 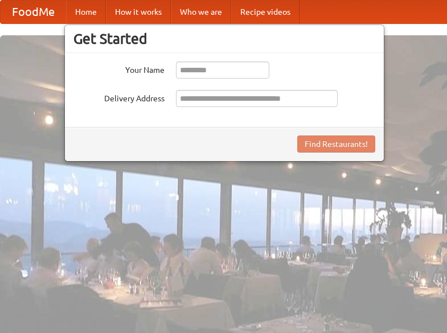 What do you see at coordinates (201, 12) in the screenshot?
I see `a: Who we are` at bounding box center [201, 12].